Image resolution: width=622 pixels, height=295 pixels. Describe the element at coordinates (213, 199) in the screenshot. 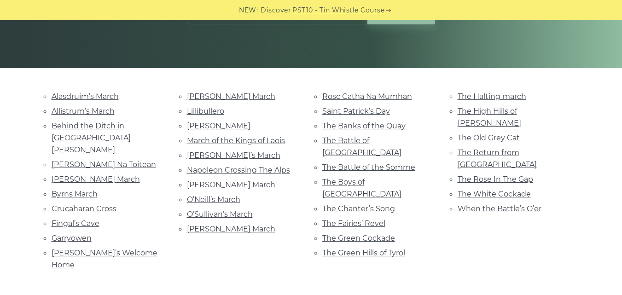

I see `a: O’Neill’s March` at that location.